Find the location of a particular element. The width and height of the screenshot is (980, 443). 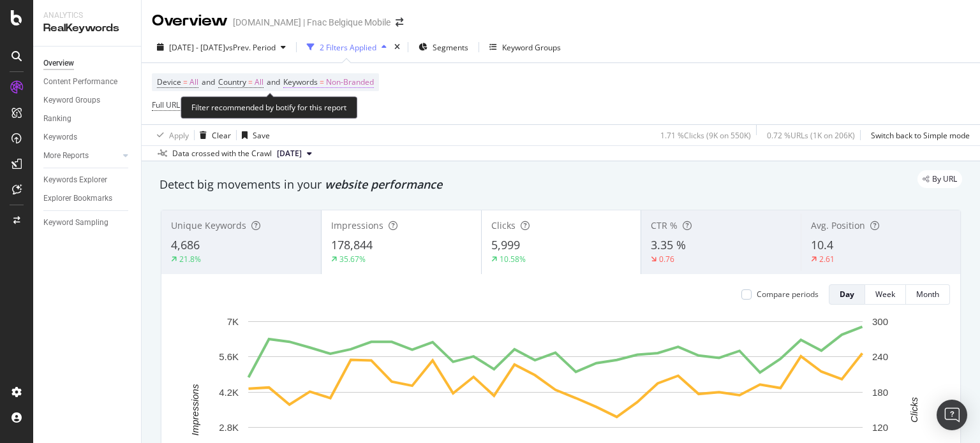

div: More Reports is located at coordinates (66, 155).